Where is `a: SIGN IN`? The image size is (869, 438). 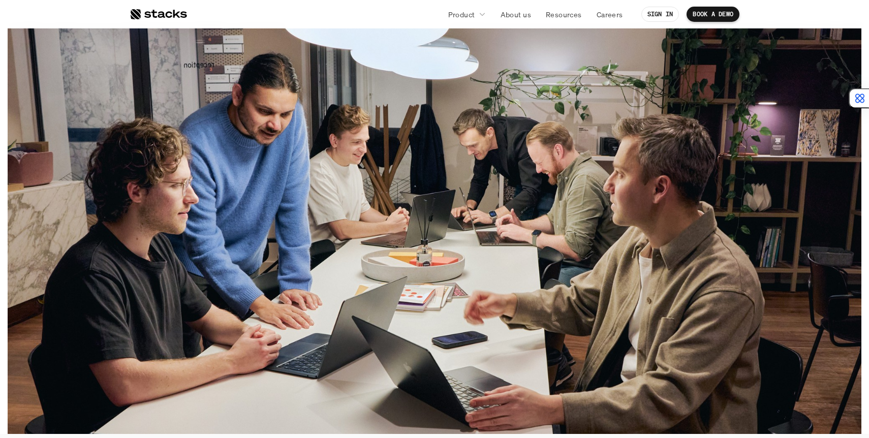 a: SIGN IN is located at coordinates (660, 14).